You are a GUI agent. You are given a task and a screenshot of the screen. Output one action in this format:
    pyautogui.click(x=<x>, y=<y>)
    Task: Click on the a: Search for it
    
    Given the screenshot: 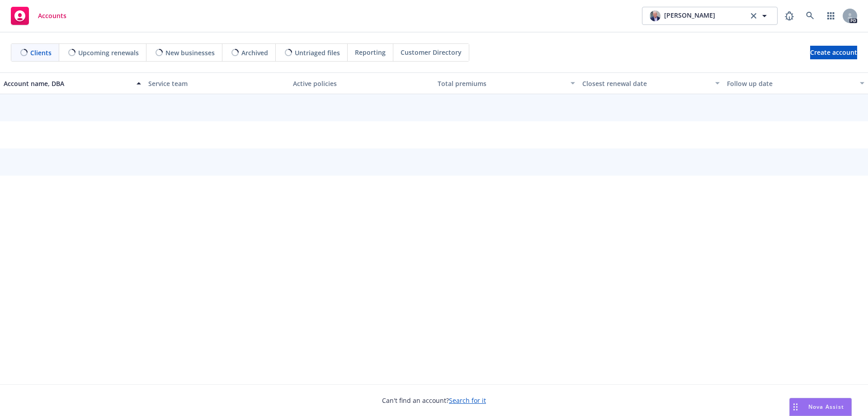 What is the action you would take?
    pyautogui.click(x=467, y=400)
    